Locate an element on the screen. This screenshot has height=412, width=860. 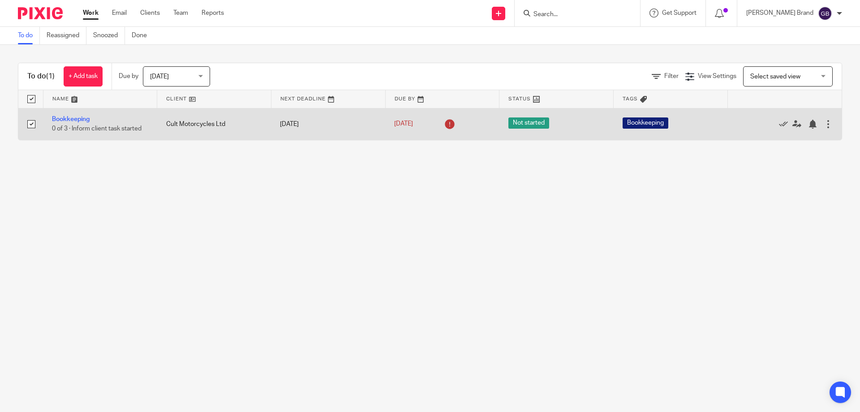
span: Filter is located at coordinates (672, 76).